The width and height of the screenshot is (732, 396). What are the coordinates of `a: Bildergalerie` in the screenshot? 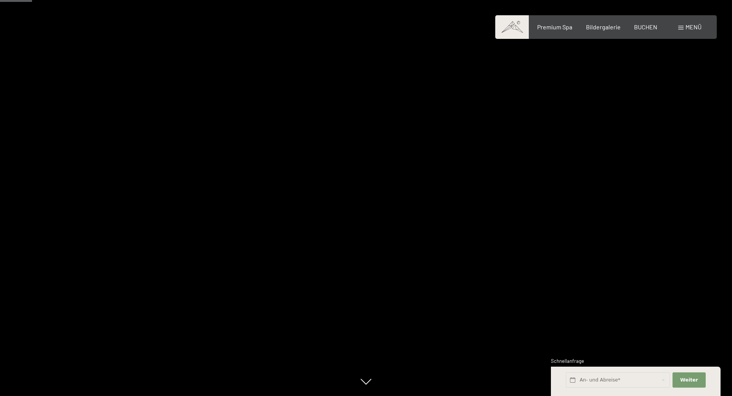 It's located at (604, 27).